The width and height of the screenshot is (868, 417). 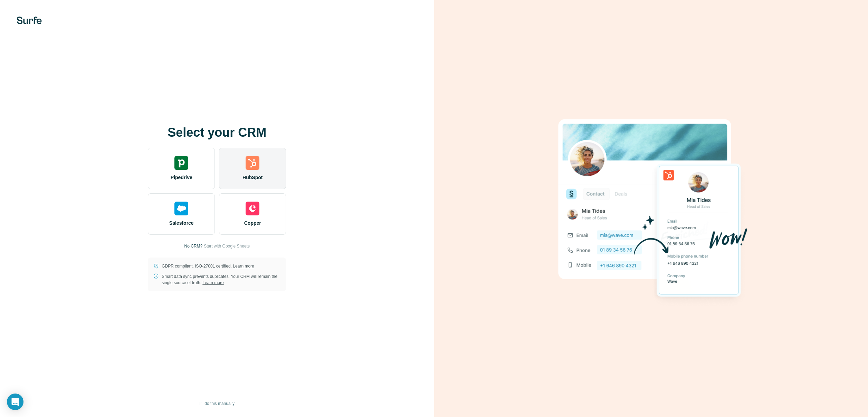 I want to click on span: Copper, so click(x=253, y=223).